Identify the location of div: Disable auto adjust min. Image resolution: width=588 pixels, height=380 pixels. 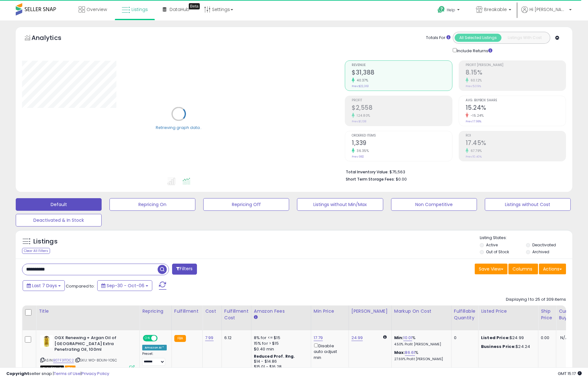
(329, 351).